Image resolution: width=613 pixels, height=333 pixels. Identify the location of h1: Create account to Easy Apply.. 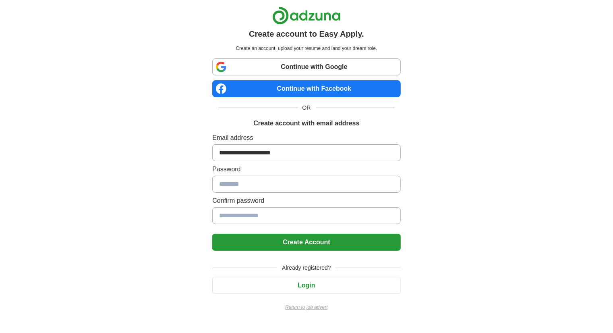
(307, 34).